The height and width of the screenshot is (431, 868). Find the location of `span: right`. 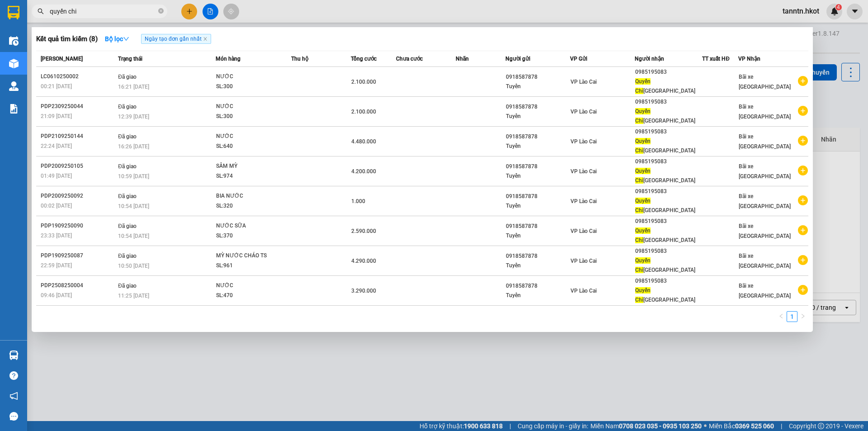

span: right is located at coordinates (803, 316).